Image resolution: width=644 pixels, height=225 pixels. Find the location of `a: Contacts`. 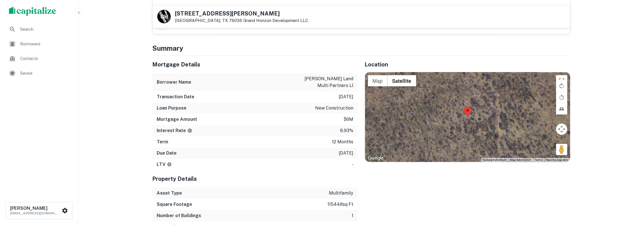

a: Contacts is located at coordinates (39, 58).